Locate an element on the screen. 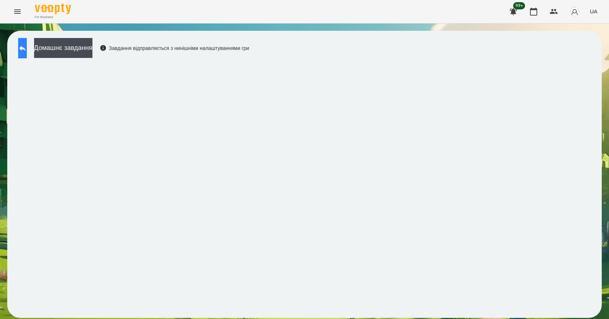 The width and height of the screenshot is (609, 319). button: Домашнє завдання is located at coordinates (63, 48).